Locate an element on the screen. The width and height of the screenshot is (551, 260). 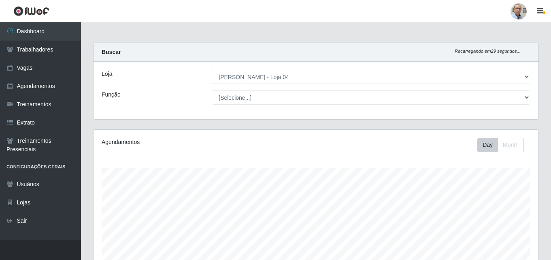
div: First group is located at coordinates (501, 145).